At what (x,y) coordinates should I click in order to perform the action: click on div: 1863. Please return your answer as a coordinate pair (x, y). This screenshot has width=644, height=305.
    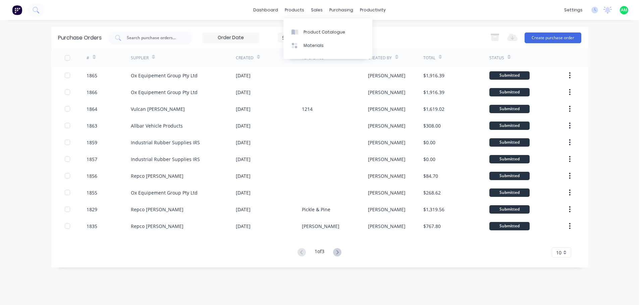
    Looking at the image, I should click on (92, 126).